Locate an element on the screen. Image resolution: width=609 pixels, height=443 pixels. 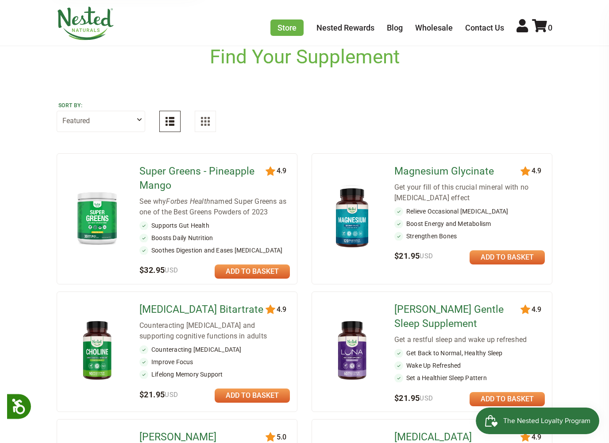
a: Super Greens - Pineapple Mango is located at coordinates (203, 178).